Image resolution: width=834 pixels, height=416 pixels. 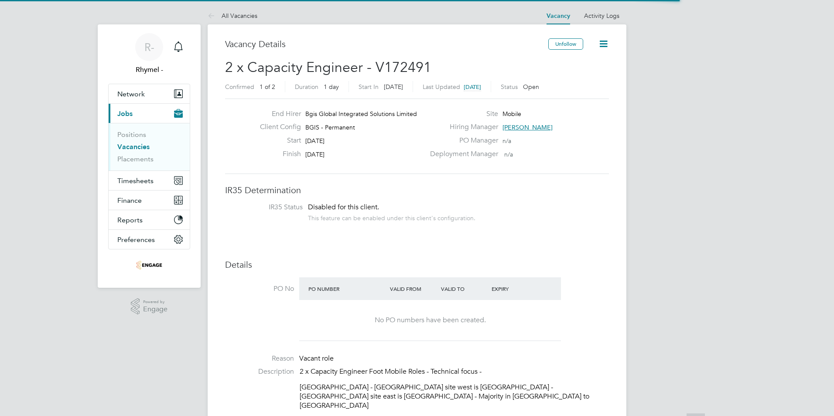 I want to click on span: 2 x Capacity Engineer - V172491, so click(x=328, y=67).